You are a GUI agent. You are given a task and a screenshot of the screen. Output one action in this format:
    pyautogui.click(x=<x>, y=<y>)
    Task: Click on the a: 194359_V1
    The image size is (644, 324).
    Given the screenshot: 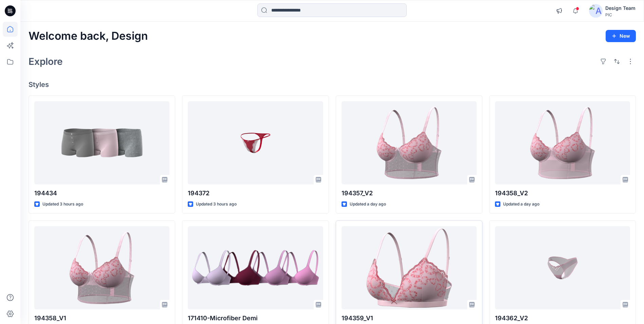 What is the action you would take?
    pyautogui.click(x=409, y=268)
    